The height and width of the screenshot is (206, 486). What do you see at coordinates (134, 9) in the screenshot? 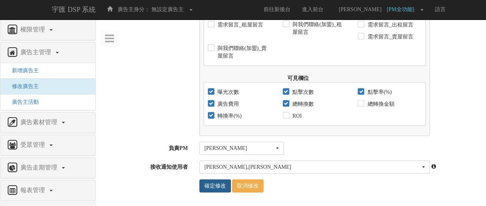
I see `span: 廣告主身分：` at bounding box center [134, 9].